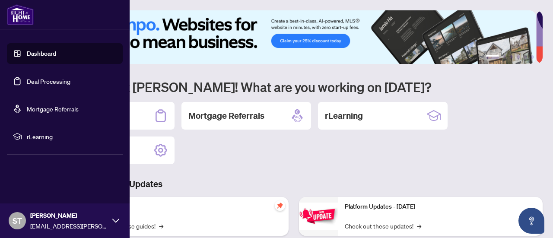  Describe the element at coordinates (17, 221) in the screenshot. I see `span: ST` at that location.